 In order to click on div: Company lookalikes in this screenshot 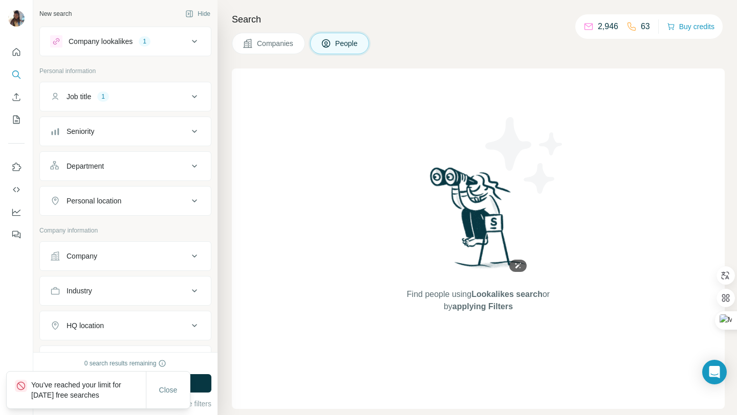, I will do `click(100, 41)`.